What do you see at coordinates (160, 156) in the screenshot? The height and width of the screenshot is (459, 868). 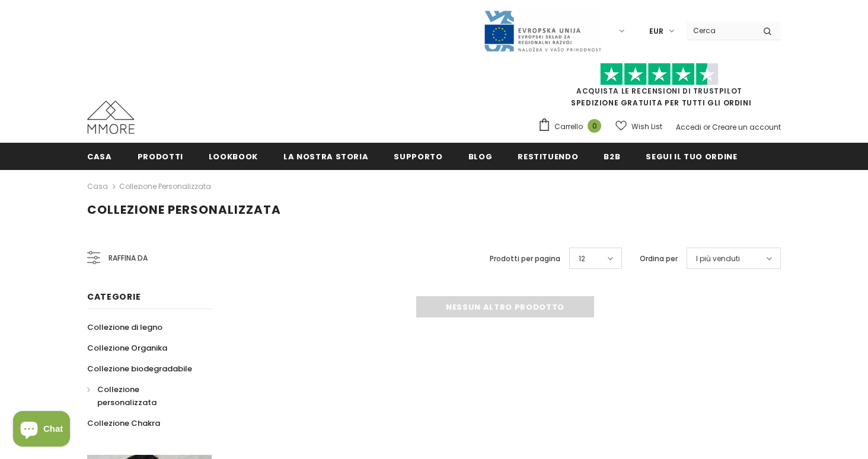 I see `span: Prodotti` at bounding box center [160, 156].